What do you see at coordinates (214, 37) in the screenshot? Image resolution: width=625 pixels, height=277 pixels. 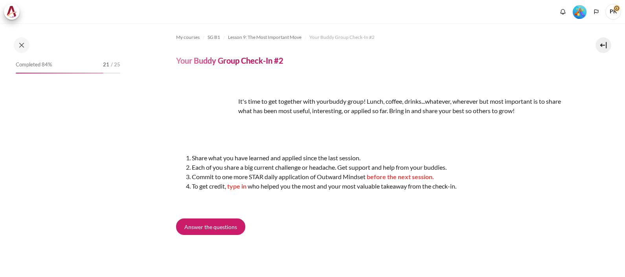 I see `span: SG B1` at bounding box center [214, 37].